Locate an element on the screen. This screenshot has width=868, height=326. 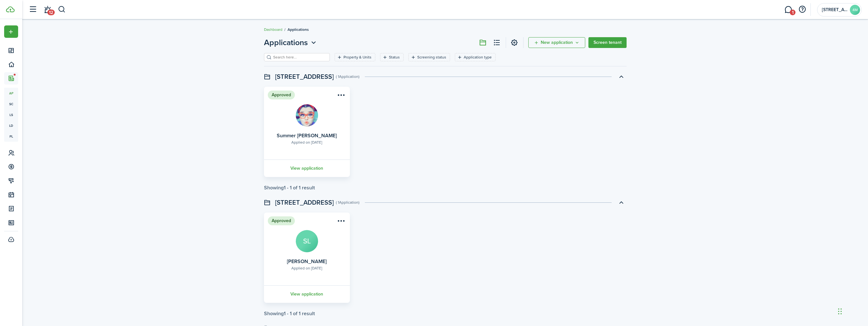
span: 12 is located at coordinates (51, 13).